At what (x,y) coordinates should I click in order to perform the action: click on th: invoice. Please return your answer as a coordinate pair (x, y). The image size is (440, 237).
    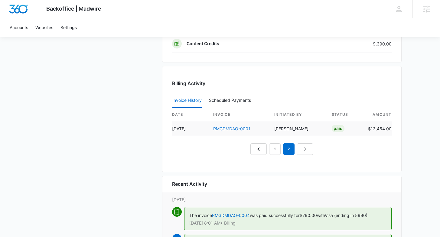
    Looking at the image, I should click on (239, 114).